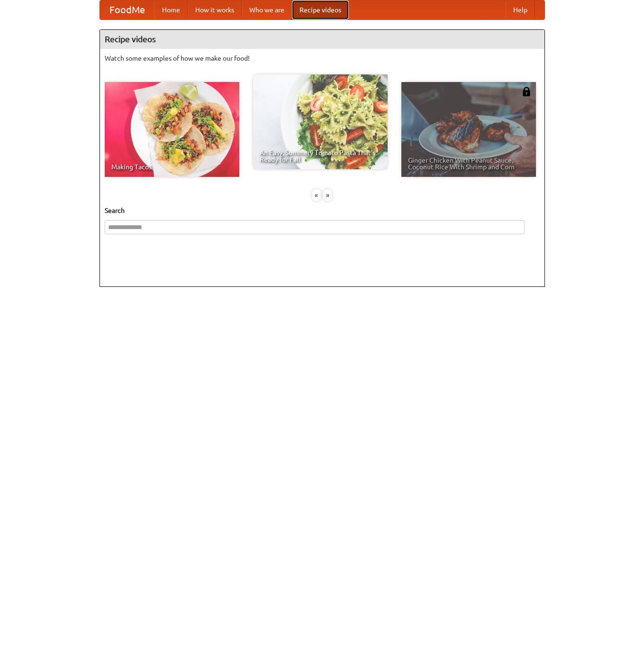 The height and width of the screenshot is (671, 644). What do you see at coordinates (323, 211) in the screenshot?
I see `h5: Search` at bounding box center [323, 211].